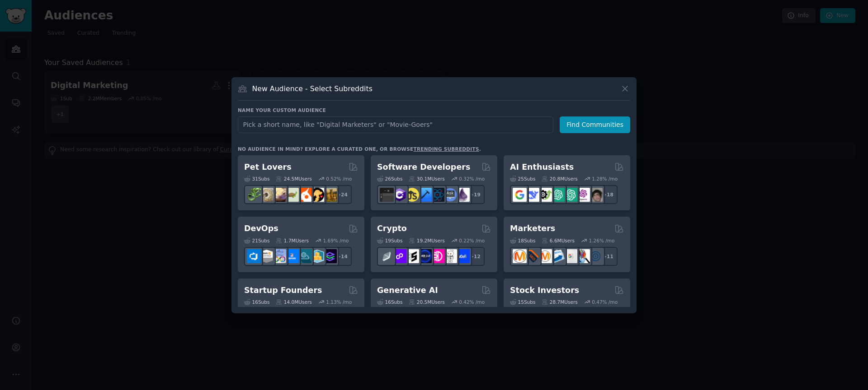  What do you see at coordinates (266, 195) in the screenshot?
I see `img: ballpython` at bounding box center [266, 195].